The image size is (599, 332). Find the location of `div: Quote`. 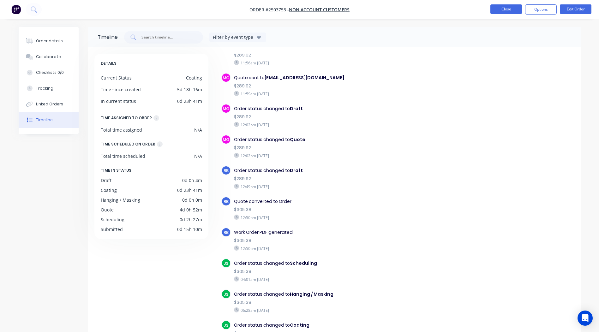

div: Quote is located at coordinates (107, 210).